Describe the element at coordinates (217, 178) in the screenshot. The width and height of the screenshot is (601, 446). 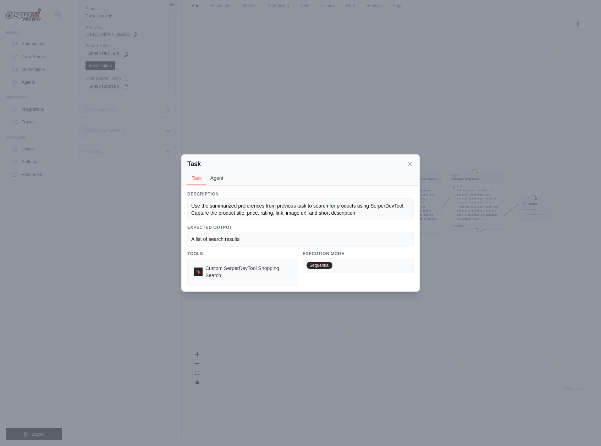
I see `button: Agent` at that location.